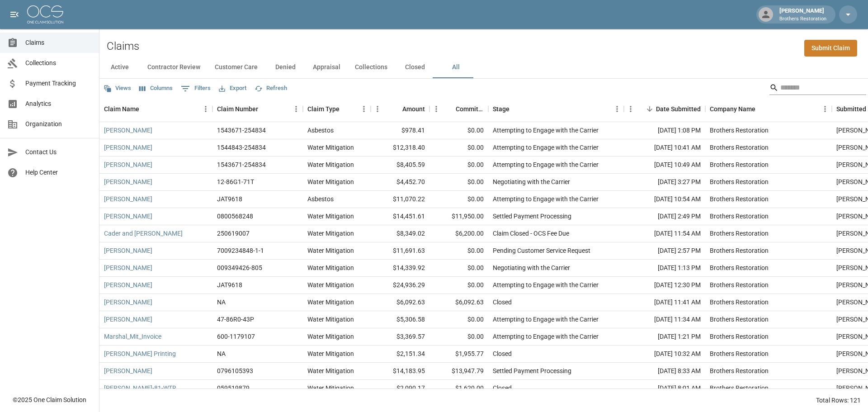 This screenshot has height=412, width=868. What do you see at coordinates (400, 285) in the screenshot?
I see `div: $24,936.29` at bounding box center [400, 285].